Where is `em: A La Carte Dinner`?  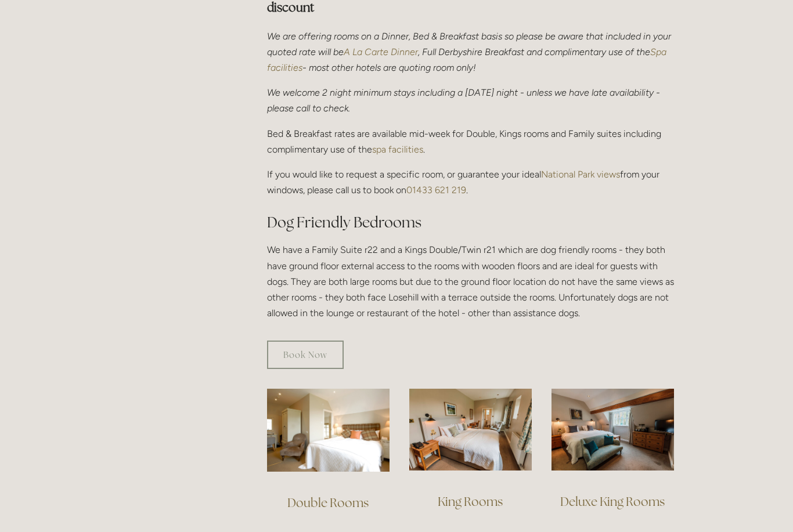
em: A La Carte Dinner is located at coordinates (381, 52).